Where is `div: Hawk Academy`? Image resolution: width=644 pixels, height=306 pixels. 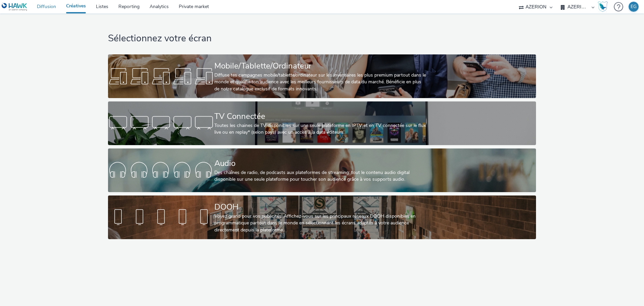
div: Hawk Academy is located at coordinates (603, 6).